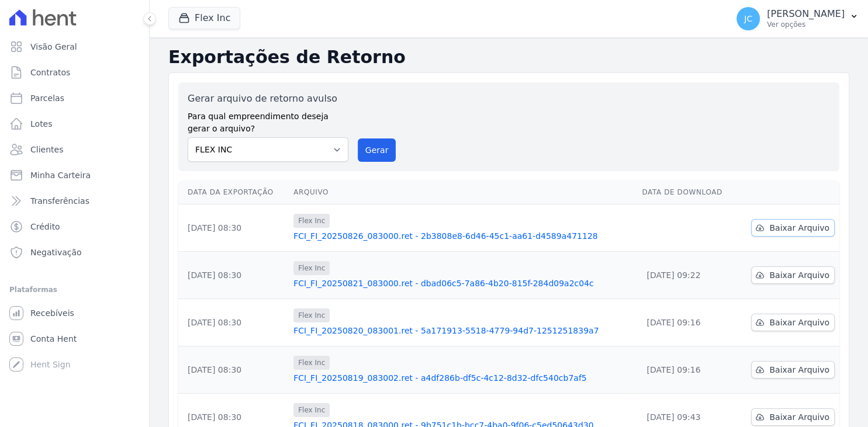 The width and height of the screenshot is (868, 427). Describe the element at coordinates (377, 150) in the screenshot. I see `button: Gerar` at that location.